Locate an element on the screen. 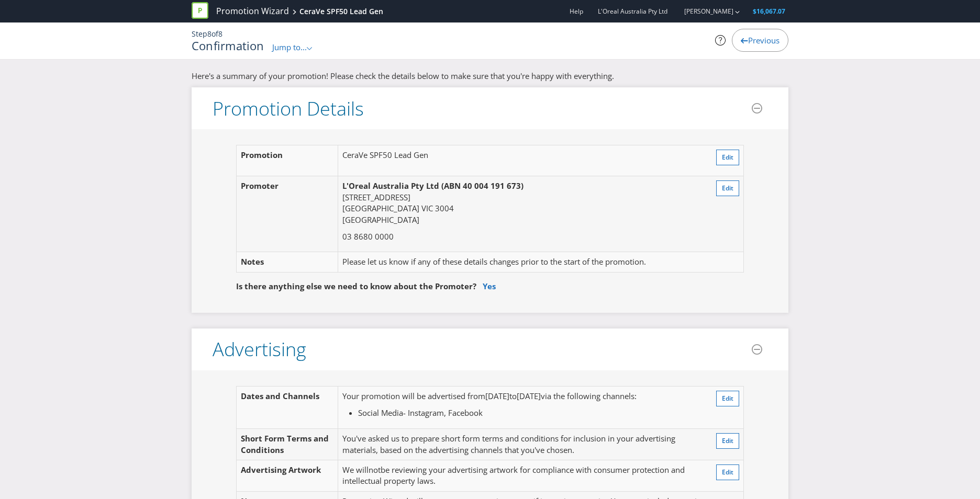 The width and height of the screenshot is (980, 499). span: to is located at coordinates (513, 396).